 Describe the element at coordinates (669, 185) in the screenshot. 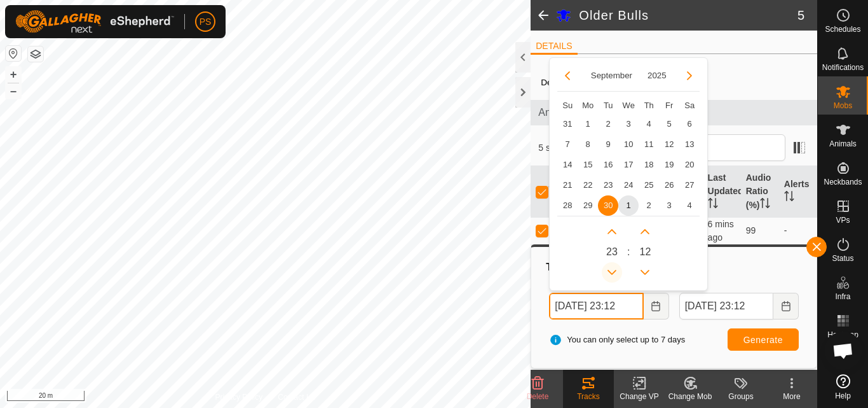

I see `span: 26` at that location.